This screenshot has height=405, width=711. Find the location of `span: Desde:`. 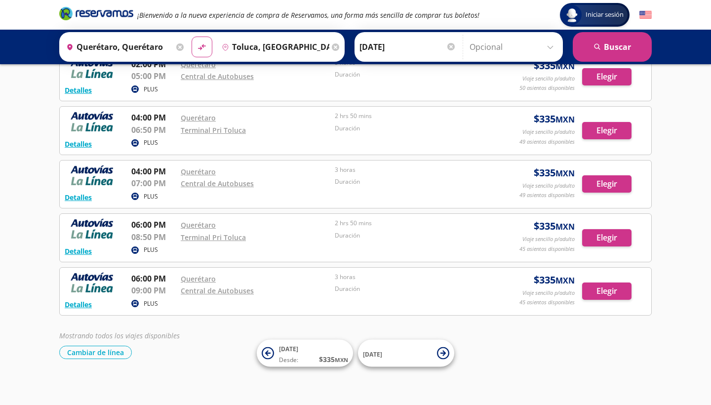

span: Desde: is located at coordinates (288, 360).